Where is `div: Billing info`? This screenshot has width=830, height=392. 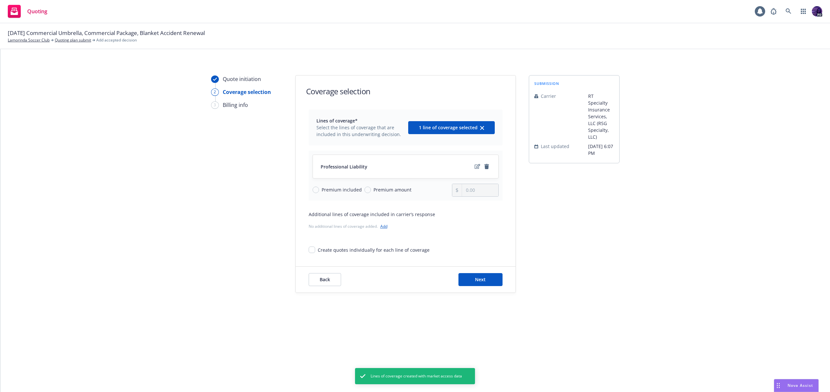 div: Billing info is located at coordinates (235, 105).